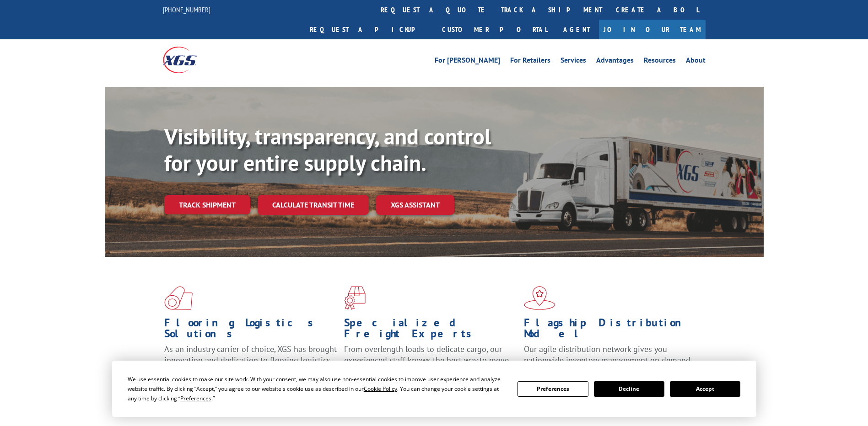  I want to click on a: Agent, so click(576, 29).